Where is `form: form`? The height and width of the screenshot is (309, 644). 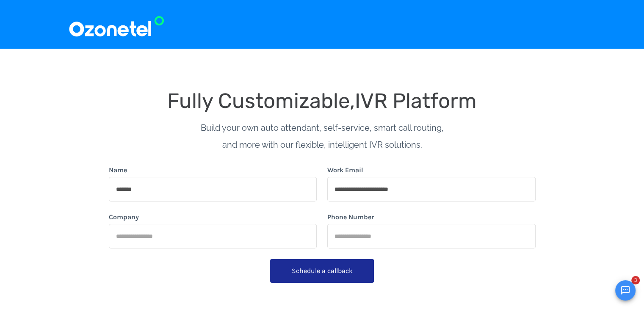 form: form is located at coordinates (322, 229).